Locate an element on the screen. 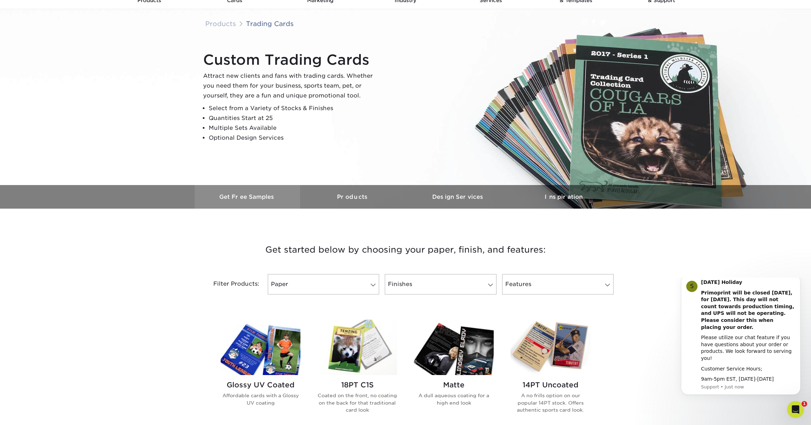  li: Quantities Start at 25 is located at coordinates (294, 118).